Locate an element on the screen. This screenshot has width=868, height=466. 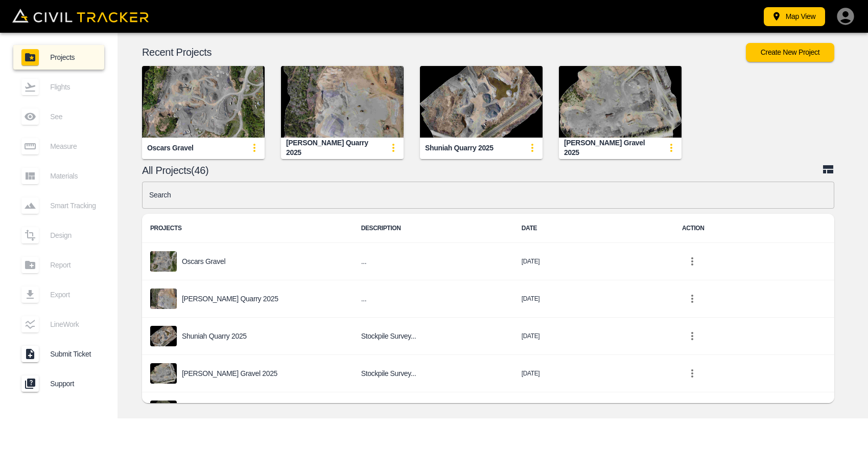
th: PROJECTS is located at coordinates (247, 228).